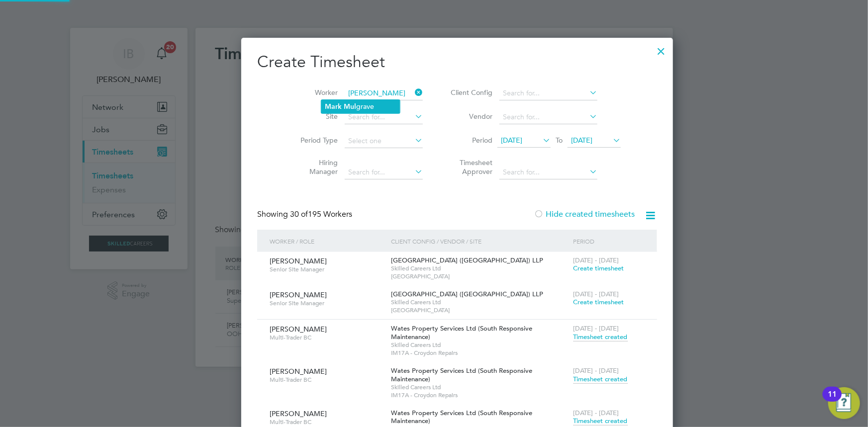  I want to click on button: Open Resource Center, 11 new notifications, so click(844, 403).